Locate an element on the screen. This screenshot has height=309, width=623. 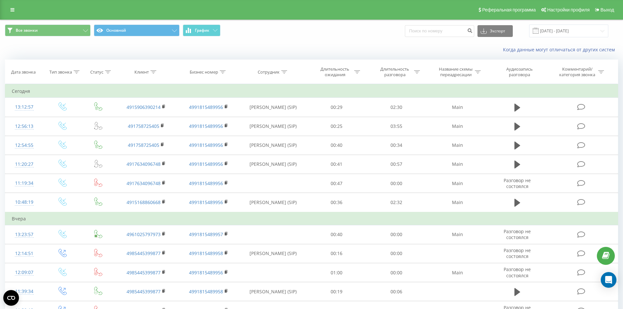
td: 00:36 is located at coordinates (337, 203).